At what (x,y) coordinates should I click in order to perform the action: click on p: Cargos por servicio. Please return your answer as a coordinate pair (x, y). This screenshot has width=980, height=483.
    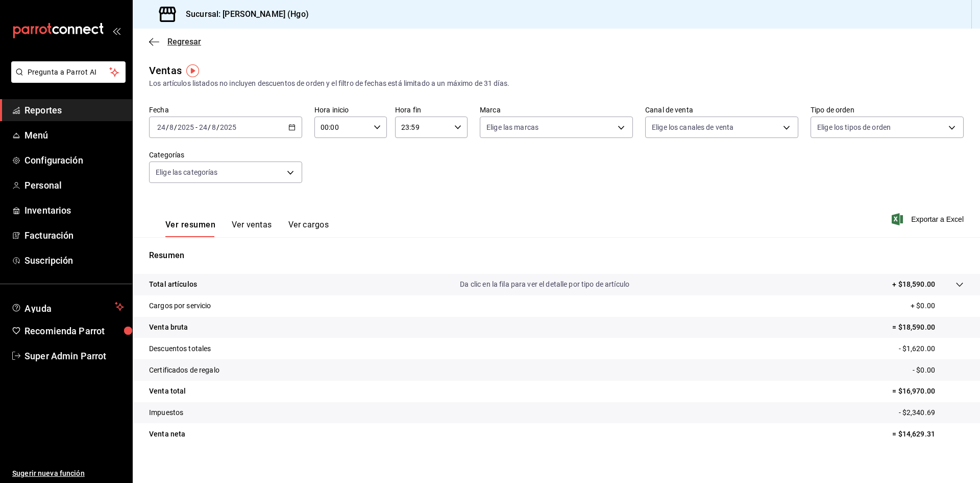
    Looking at the image, I should click on (180, 305).